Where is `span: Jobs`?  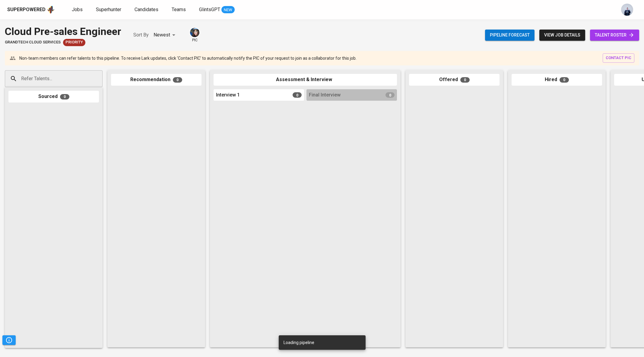
span: Jobs is located at coordinates (77, 9).